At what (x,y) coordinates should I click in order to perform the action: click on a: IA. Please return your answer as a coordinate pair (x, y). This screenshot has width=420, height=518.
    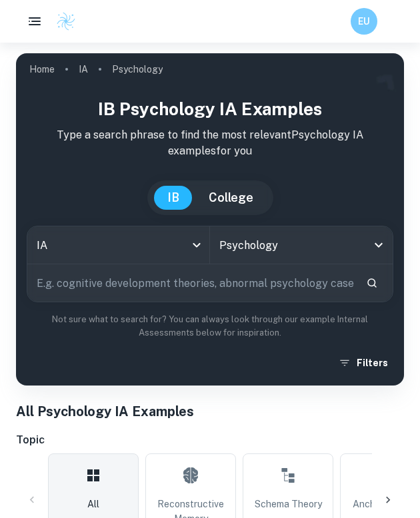
    Looking at the image, I should click on (83, 69).